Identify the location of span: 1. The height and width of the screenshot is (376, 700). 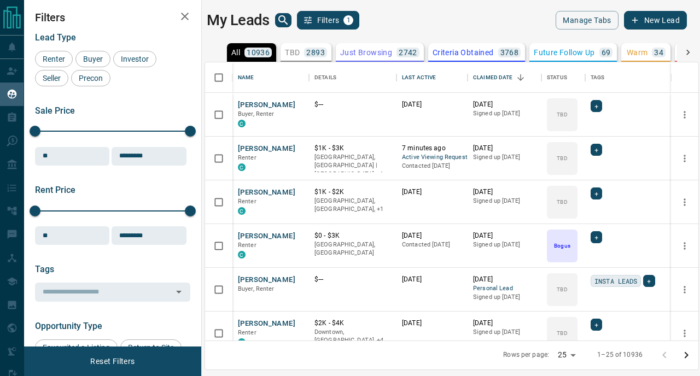
(348, 20).